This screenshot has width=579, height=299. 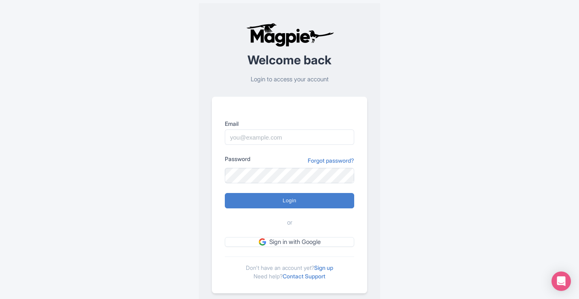 What do you see at coordinates (289, 79) in the screenshot?
I see `p: Login to access your account` at bounding box center [289, 79].